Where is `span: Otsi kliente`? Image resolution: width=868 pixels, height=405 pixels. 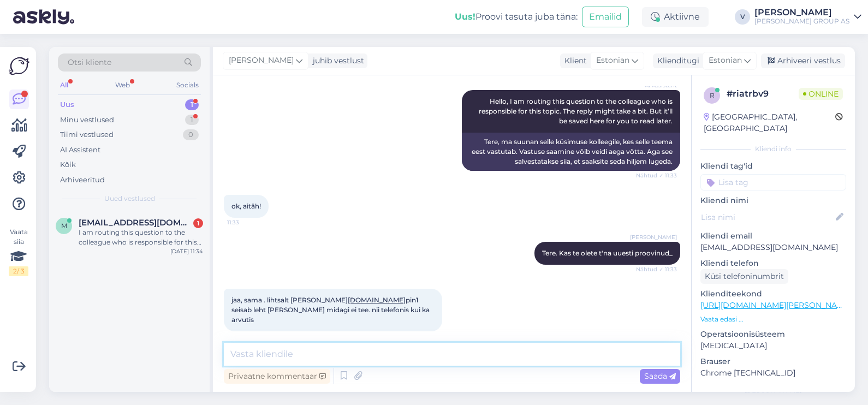 span: Otsi kliente is located at coordinates (90, 62).